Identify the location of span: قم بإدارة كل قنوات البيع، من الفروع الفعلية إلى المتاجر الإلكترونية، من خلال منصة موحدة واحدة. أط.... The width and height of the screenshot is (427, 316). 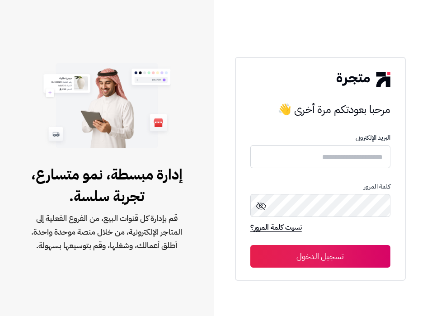
(107, 232).